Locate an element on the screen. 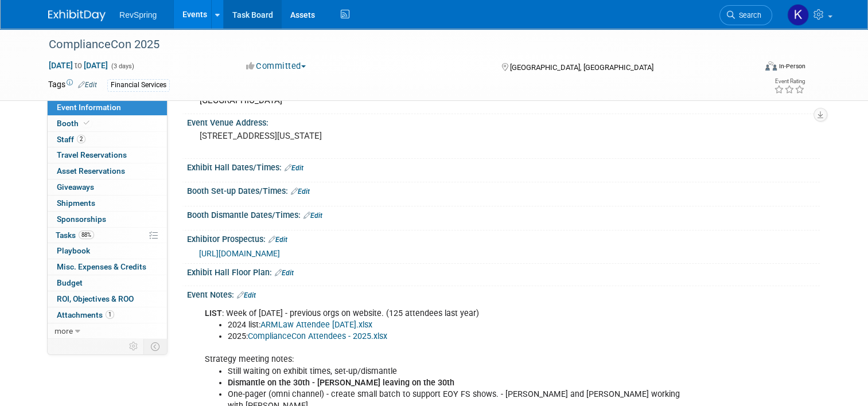 The height and width of the screenshot is (406, 868). a: Travel Reservations is located at coordinates (107, 155).